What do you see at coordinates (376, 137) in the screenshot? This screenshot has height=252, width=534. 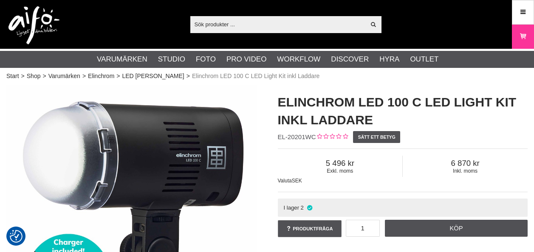 I see `a: Sätt ett betyg` at bounding box center [376, 137].